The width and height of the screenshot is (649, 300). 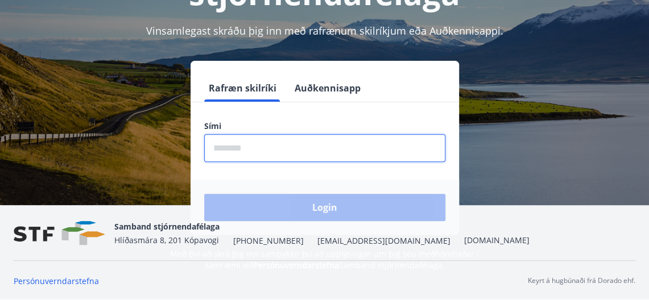 What do you see at coordinates (324, 259) in the screenshot?
I see `span: Með því að skrá þig inn samþykkir þú að upplýsingar um þig séu meðhöndlaðar í samræmi við Samband...` at bounding box center [324, 259].